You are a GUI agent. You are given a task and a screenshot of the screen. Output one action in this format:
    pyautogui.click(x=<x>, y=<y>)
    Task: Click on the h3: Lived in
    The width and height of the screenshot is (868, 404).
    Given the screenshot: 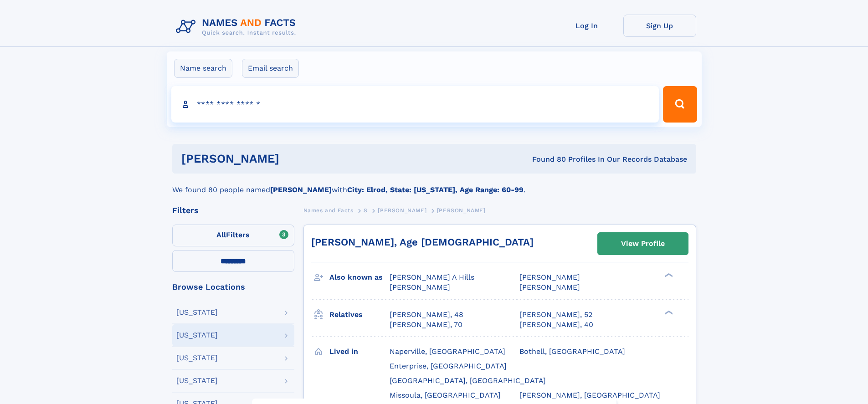 What is the action you would take?
    pyautogui.click(x=359, y=352)
    